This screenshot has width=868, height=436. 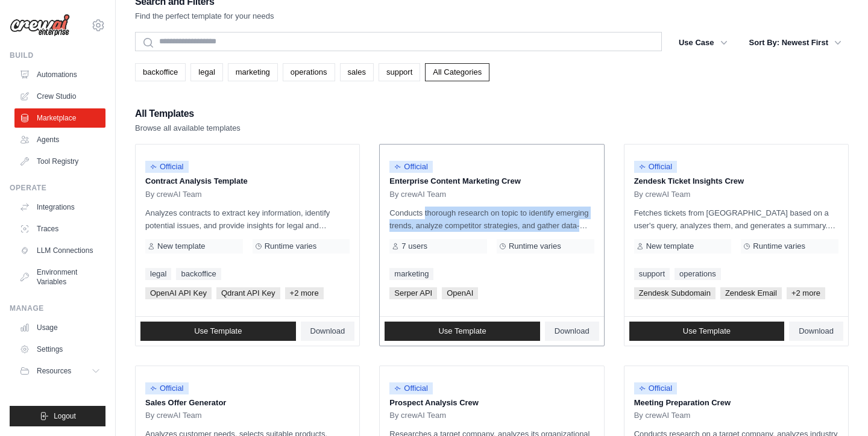 I want to click on span: Logout, so click(x=64, y=417).